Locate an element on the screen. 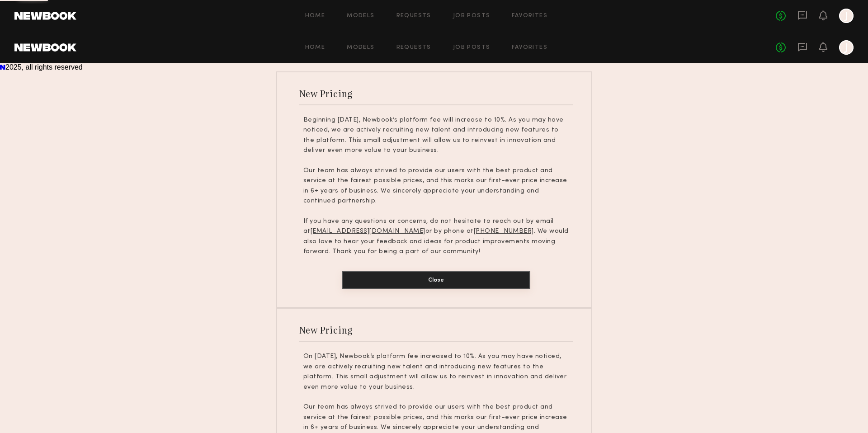 The height and width of the screenshot is (433, 868). span: 2025, all rights reserved is located at coordinates (44, 67).